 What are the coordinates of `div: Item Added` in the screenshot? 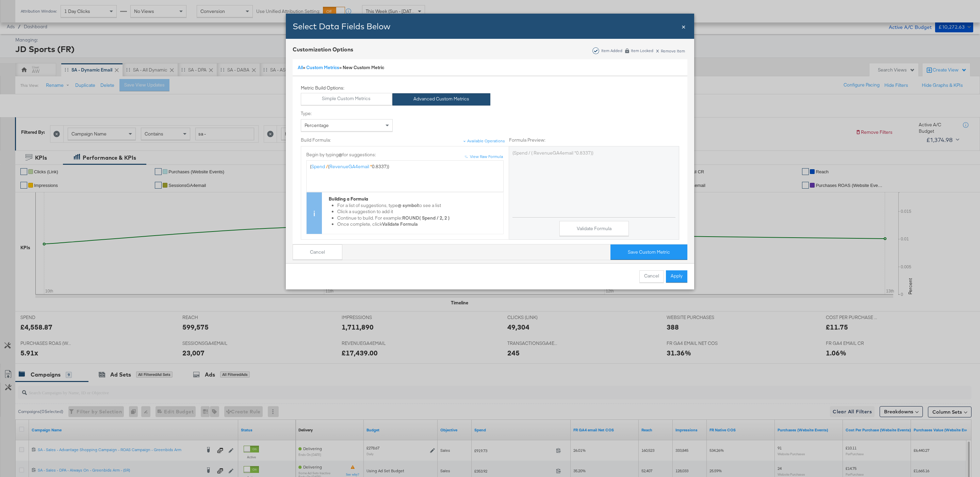 It's located at (612, 51).